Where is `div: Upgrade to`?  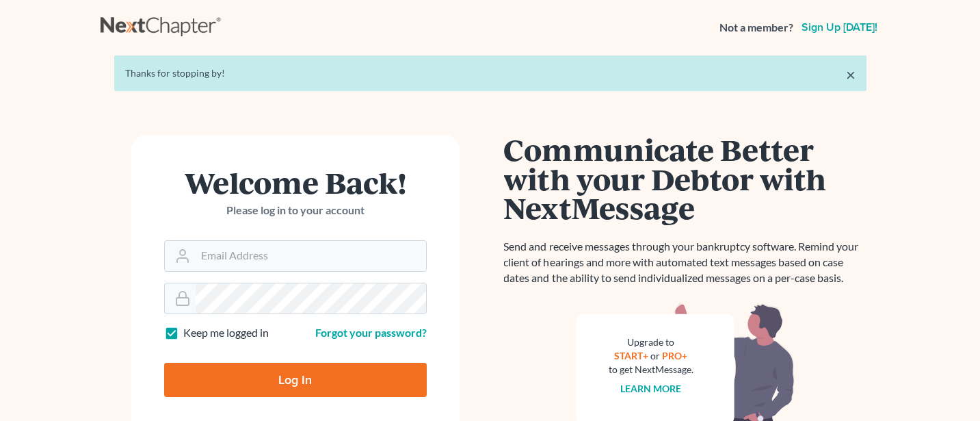
div: Upgrade to is located at coordinates (651, 342).